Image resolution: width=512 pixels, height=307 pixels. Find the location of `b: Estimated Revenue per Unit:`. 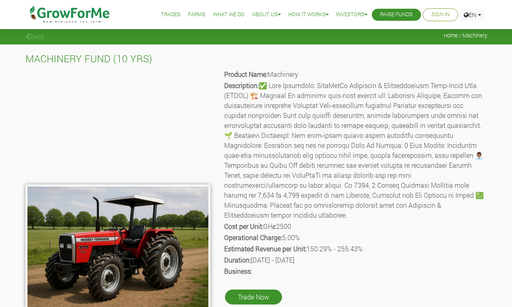

b: Estimated Revenue per Unit: is located at coordinates (265, 249).